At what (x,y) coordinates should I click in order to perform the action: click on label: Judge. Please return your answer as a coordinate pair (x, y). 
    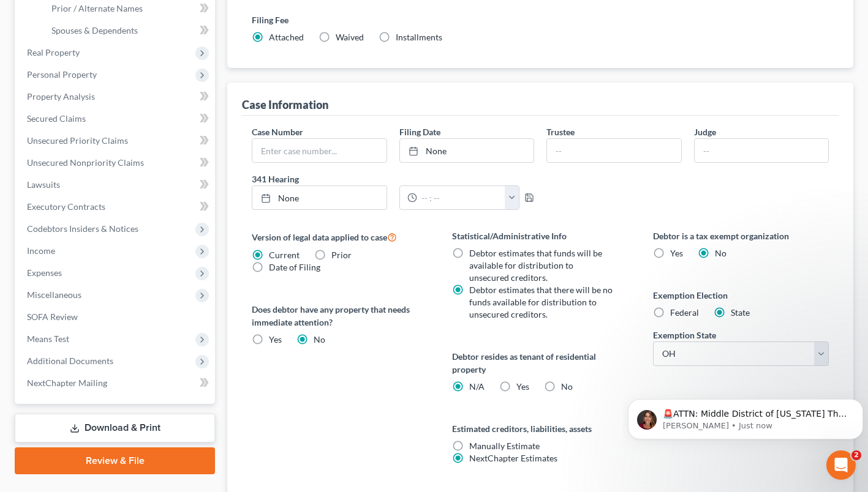
    Looking at the image, I should click on (705, 132).